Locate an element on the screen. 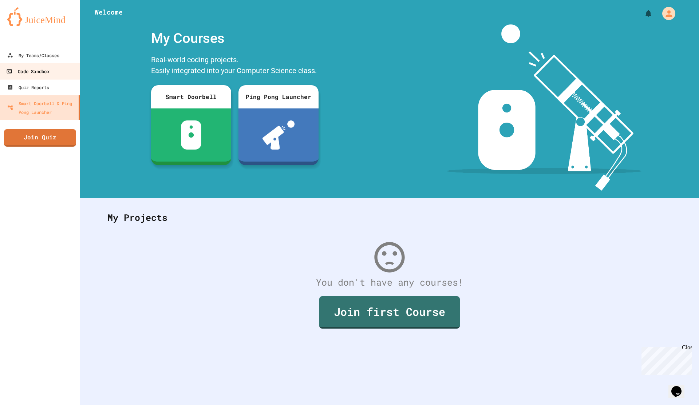 Image resolution: width=699 pixels, height=405 pixels. div: Quiz Reports is located at coordinates (28, 87).